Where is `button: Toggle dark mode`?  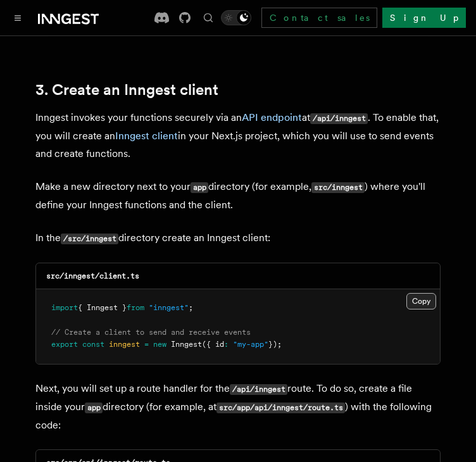
button: Toggle dark mode is located at coordinates (236, 18).